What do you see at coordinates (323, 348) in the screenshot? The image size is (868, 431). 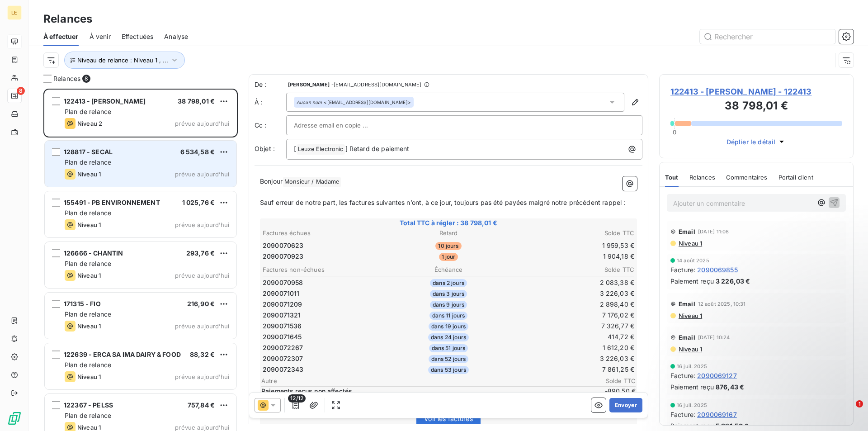 I see `td: 2090072267` at bounding box center [323, 348].